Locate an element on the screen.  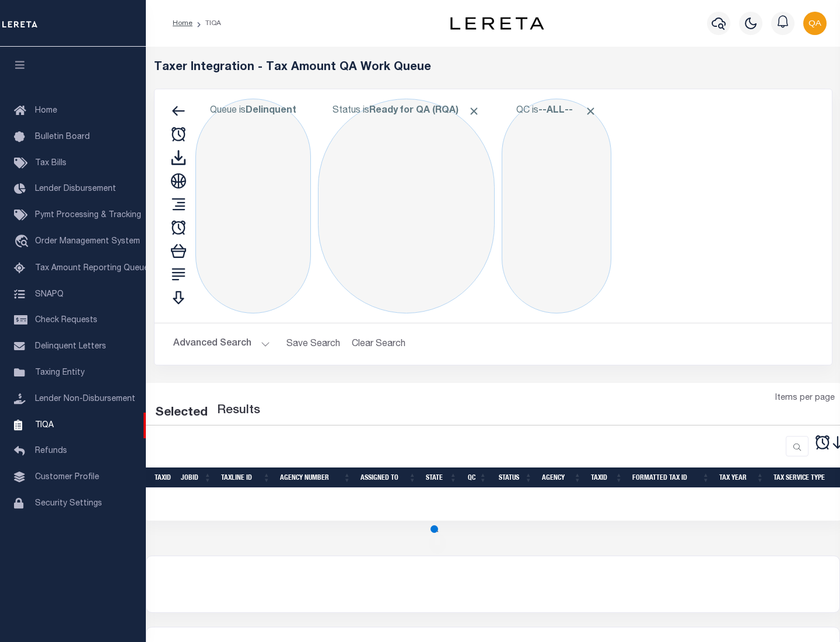
span: Pymt Processing & Tracking is located at coordinates (88, 215).